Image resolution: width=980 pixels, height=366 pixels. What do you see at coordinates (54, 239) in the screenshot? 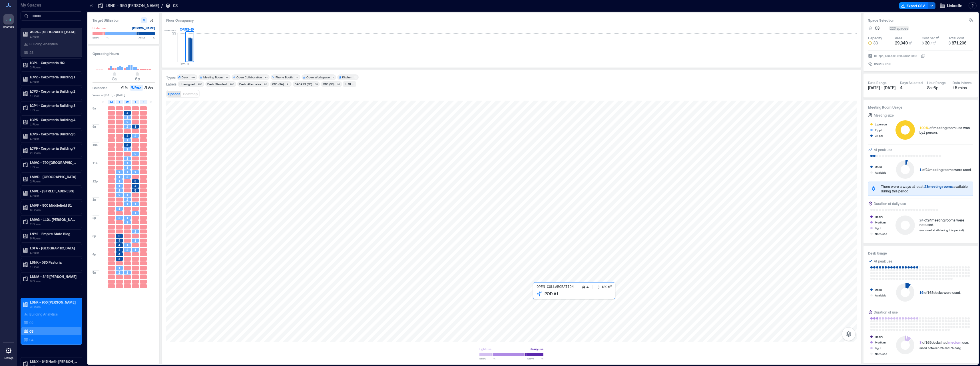
I see `p: 5 Floors` at bounding box center [54, 239].